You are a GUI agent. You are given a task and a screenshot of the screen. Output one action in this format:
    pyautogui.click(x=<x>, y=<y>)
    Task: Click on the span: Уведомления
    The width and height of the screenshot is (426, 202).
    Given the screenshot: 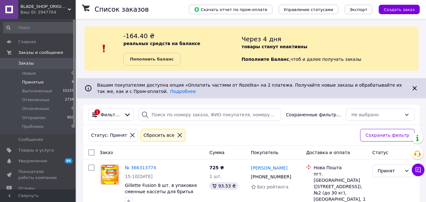 What is the action you would take?
    pyautogui.click(x=32, y=161)
    